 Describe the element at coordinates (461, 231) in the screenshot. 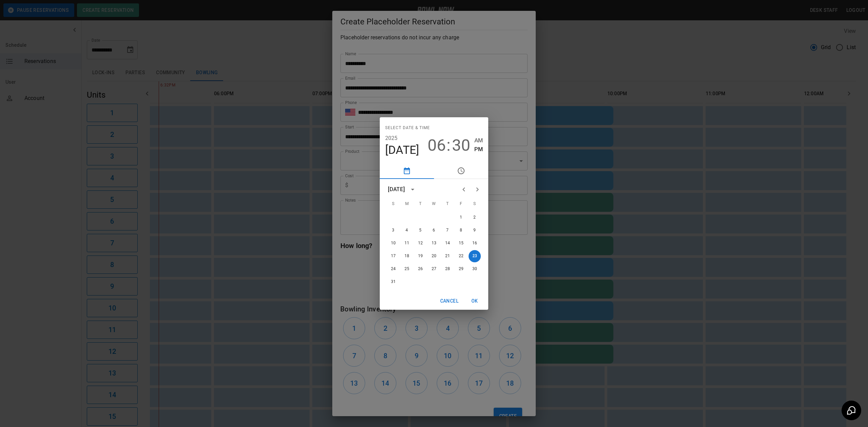

I see `button: 8` at that location.